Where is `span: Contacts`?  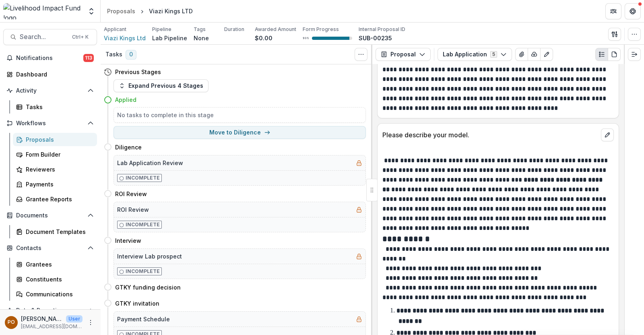
span: Contacts is located at coordinates (50, 248).